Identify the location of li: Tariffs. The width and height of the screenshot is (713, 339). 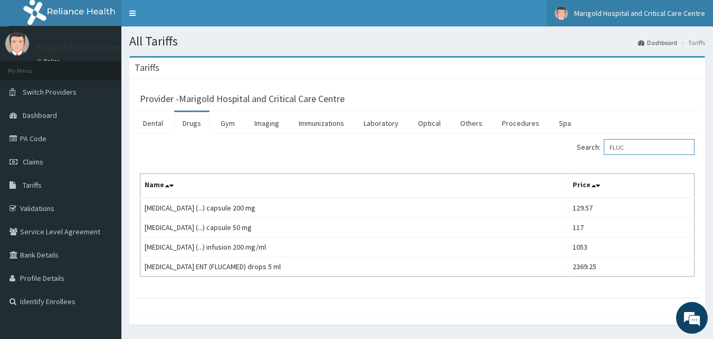
(692, 42).